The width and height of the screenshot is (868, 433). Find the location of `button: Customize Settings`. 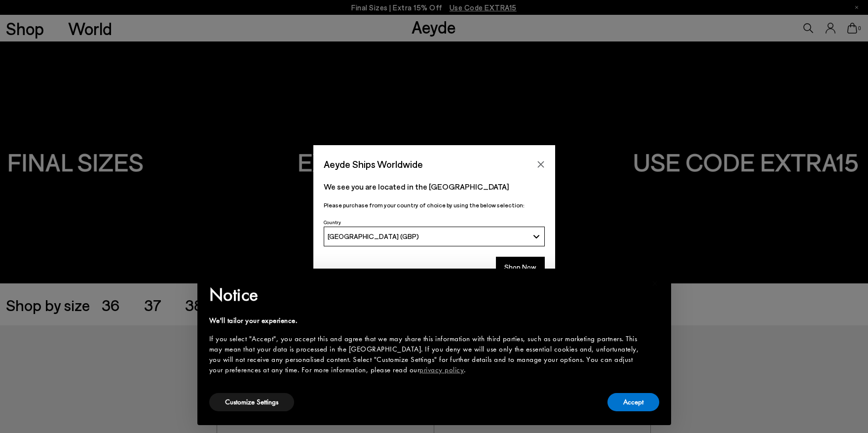

button: Customize Settings is located at coordinates (252, 402).